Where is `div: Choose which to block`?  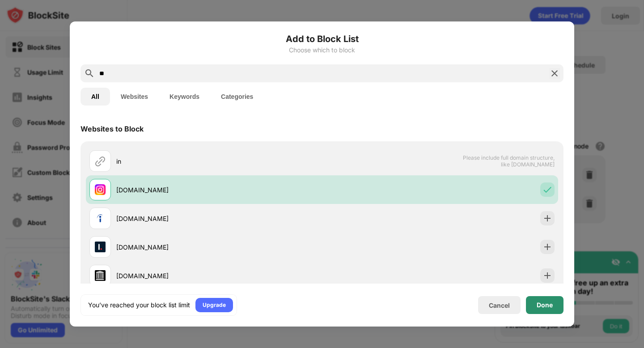 div: Choose which to block is located at coordinates (322, 50).